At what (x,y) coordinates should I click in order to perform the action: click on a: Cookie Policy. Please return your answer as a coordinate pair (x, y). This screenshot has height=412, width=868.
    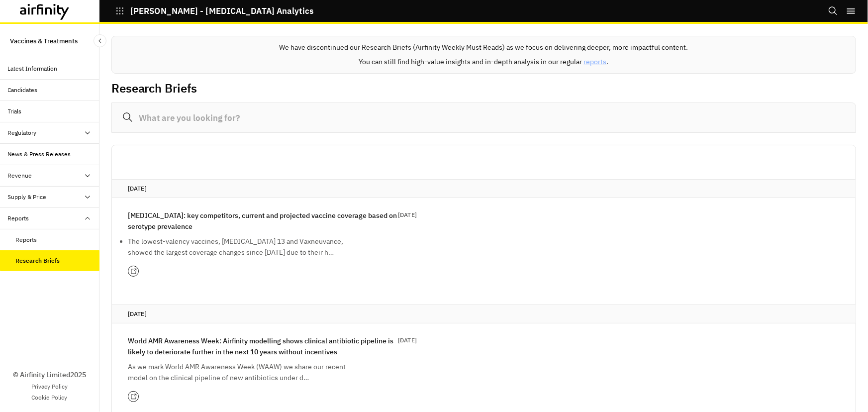
    Looking at the image, I should click on (50, 398).